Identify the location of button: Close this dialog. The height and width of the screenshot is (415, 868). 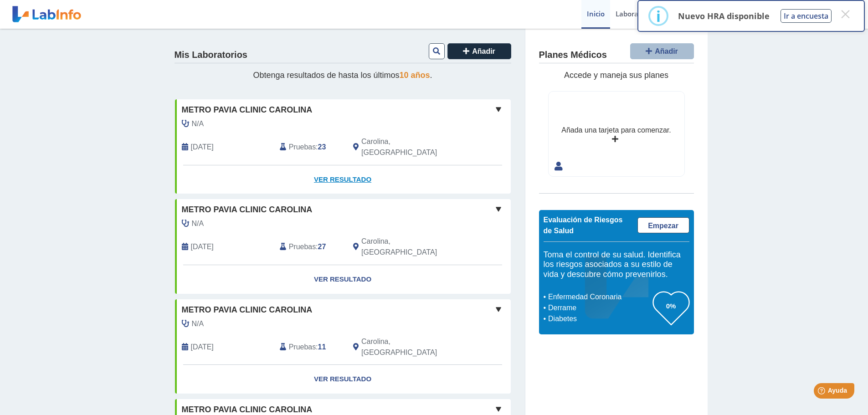
(846, 14).